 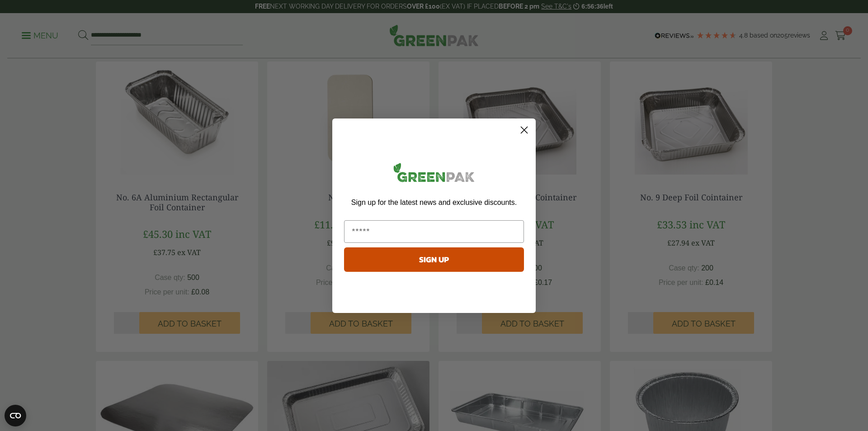 I want to click on button: Open CMP widget, so click(x=15, y=415).